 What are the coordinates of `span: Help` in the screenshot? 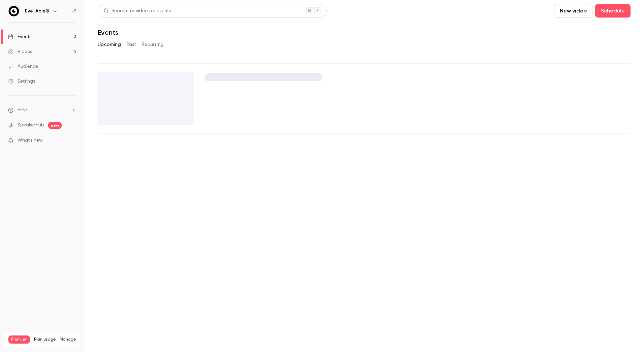 It's located at (22, 110).